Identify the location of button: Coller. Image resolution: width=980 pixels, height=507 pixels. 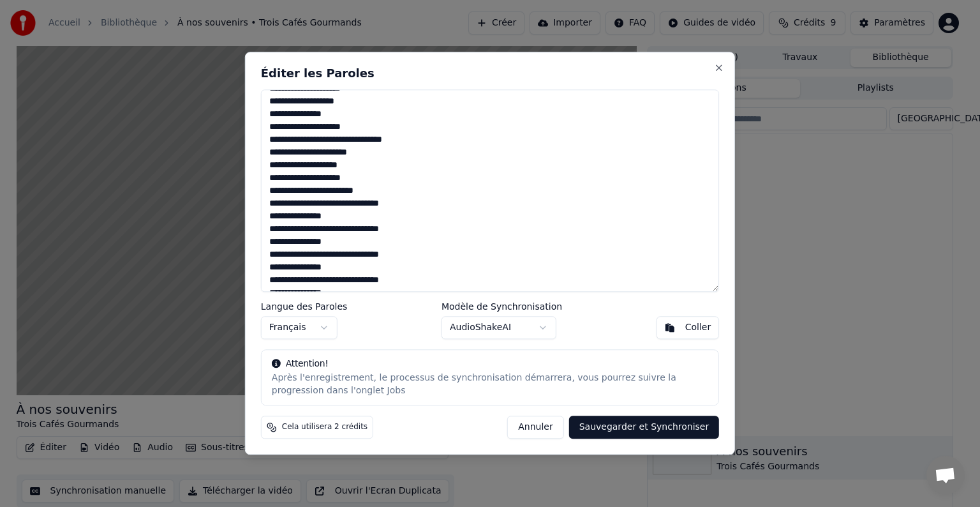
(687, 328).